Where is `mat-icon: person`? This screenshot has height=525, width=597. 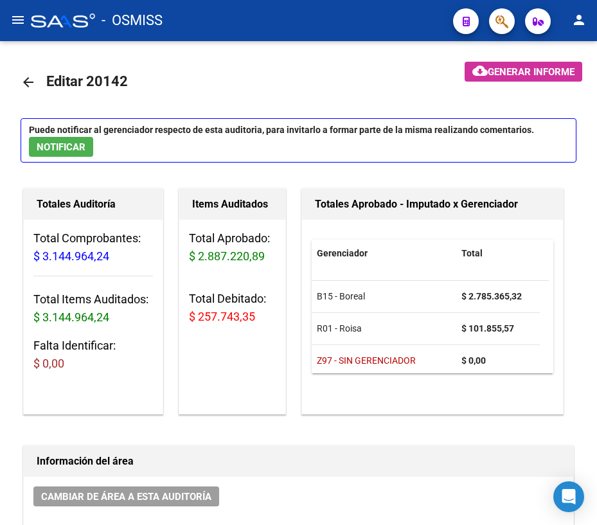 mat-icon: person is located at coordinates (579, 20).